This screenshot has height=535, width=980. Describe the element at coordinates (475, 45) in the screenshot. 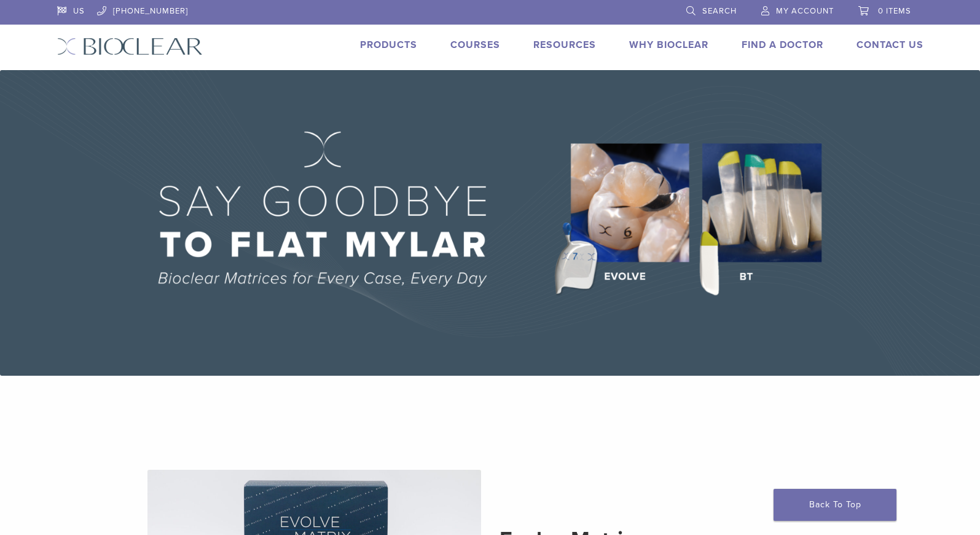

I see `a: Courses` at that location.